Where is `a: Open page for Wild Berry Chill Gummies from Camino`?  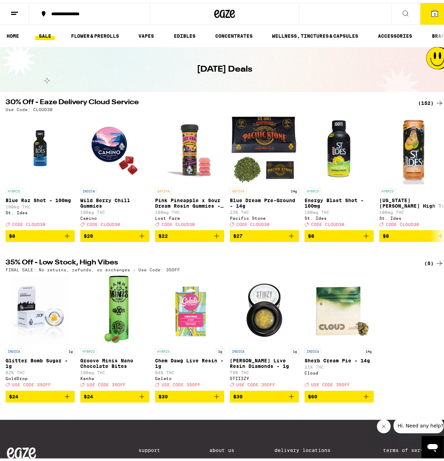 a: Open page for Wild Berry Chill Gummies from Camino is located at coordinates (115, 170).